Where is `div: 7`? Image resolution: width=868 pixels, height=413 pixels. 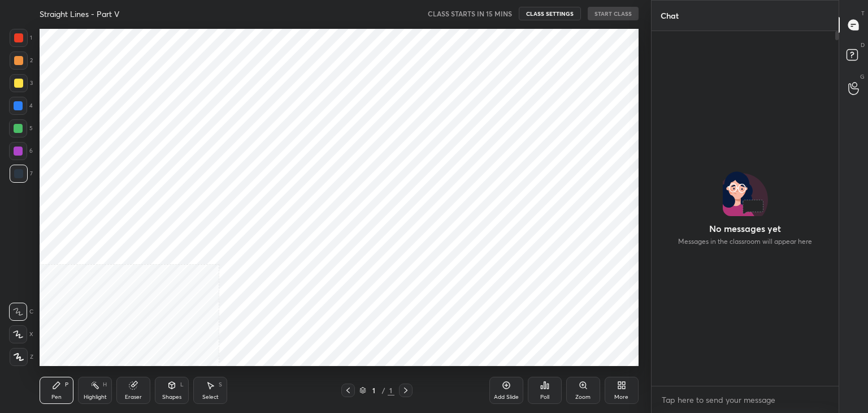 div: 7 is located at coordinates (21, 174).